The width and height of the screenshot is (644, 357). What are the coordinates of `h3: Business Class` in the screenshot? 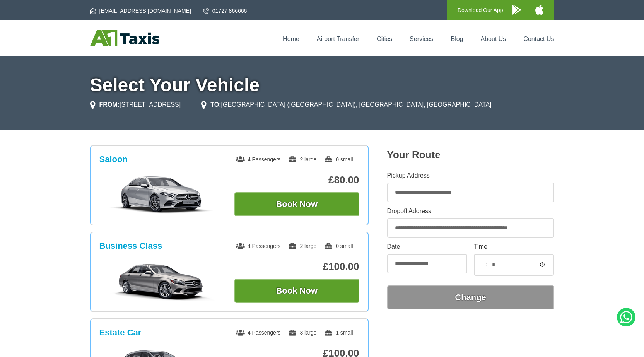 It's located at (131, 246).